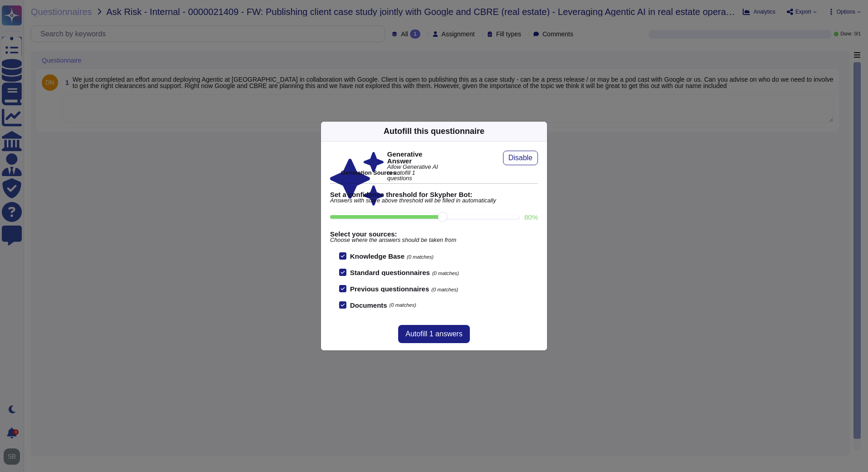 The height and width of the screenshot is (472, 868). Describe the element at coordinates (433, 335) in the screenshot. I see `span: Autofill 1 answers` at that location.